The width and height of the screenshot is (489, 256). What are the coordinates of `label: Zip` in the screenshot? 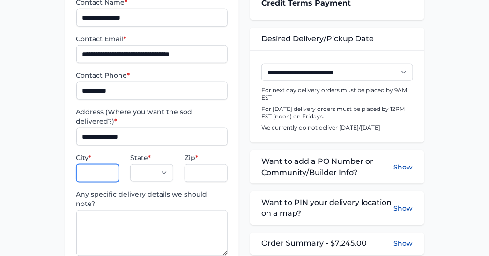 It's located at (206, 158).